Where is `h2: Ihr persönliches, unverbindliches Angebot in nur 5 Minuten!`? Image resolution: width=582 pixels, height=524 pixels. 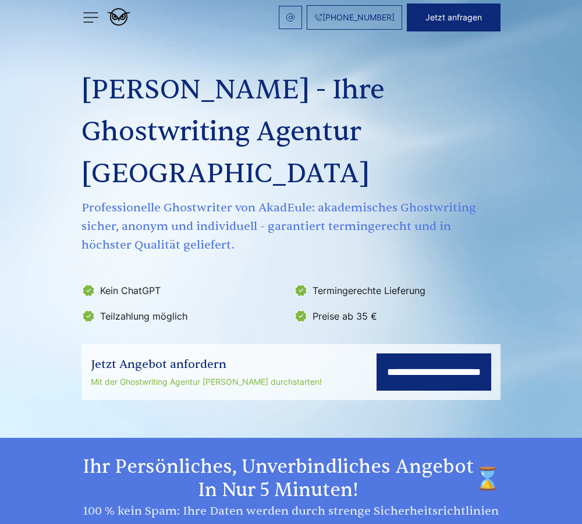 h2: Ihr persönliches, unverbindliches Angebot in nur 5 Minuten! is located at coordinates (291, 479).